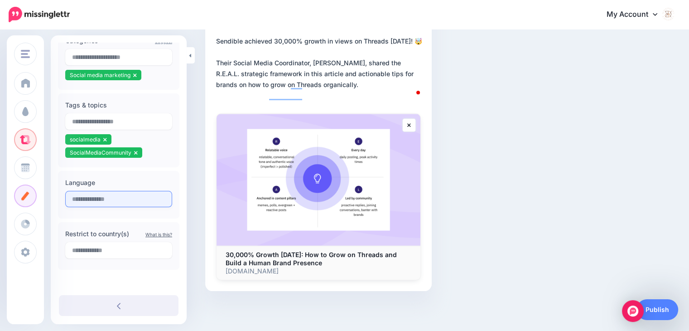 The width and height of the screenshot is (689, 331). I want to click on span: Social media marketing, so click(100, 75).